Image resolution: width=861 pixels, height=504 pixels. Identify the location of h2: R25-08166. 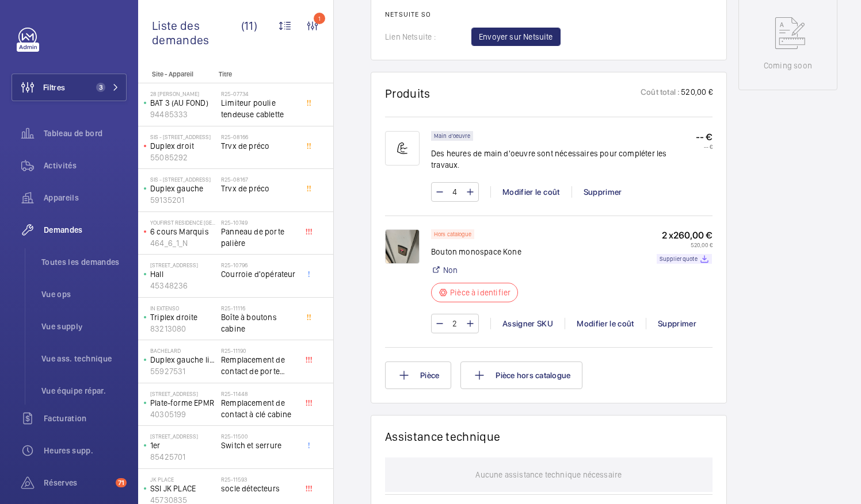
(259, 137).